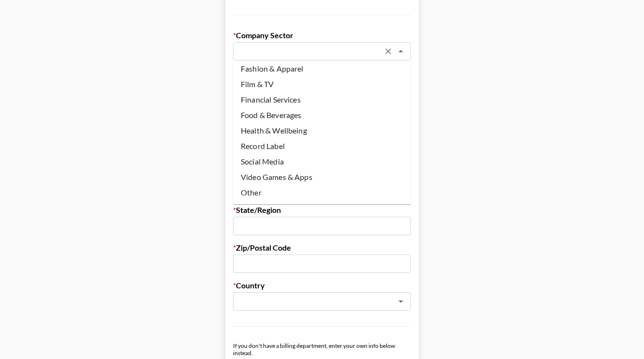 This screenshot has width=644, height=359. What do you see at coordinates (322, 130) in the screenshot?
I see `li: Health & Wellbeing` at bounding box center [322, 130].